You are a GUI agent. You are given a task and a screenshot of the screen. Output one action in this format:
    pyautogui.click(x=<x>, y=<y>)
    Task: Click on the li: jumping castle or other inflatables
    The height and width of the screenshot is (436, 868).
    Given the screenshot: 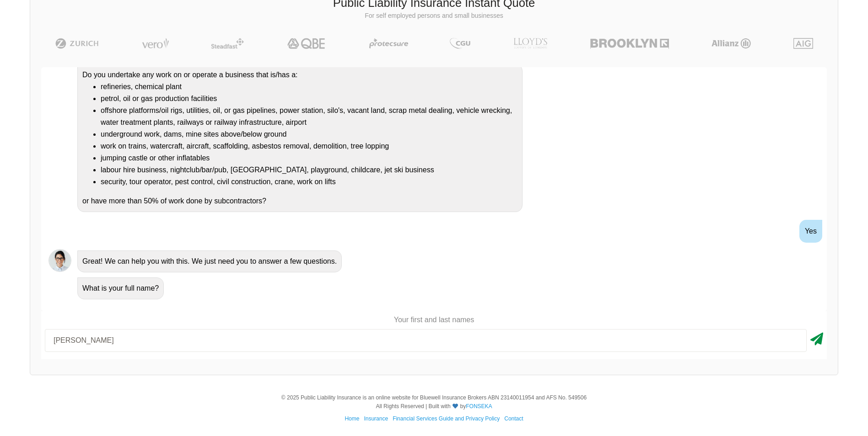 What is the action you would take?
    pyautogui.click(x=309, y=158)
    